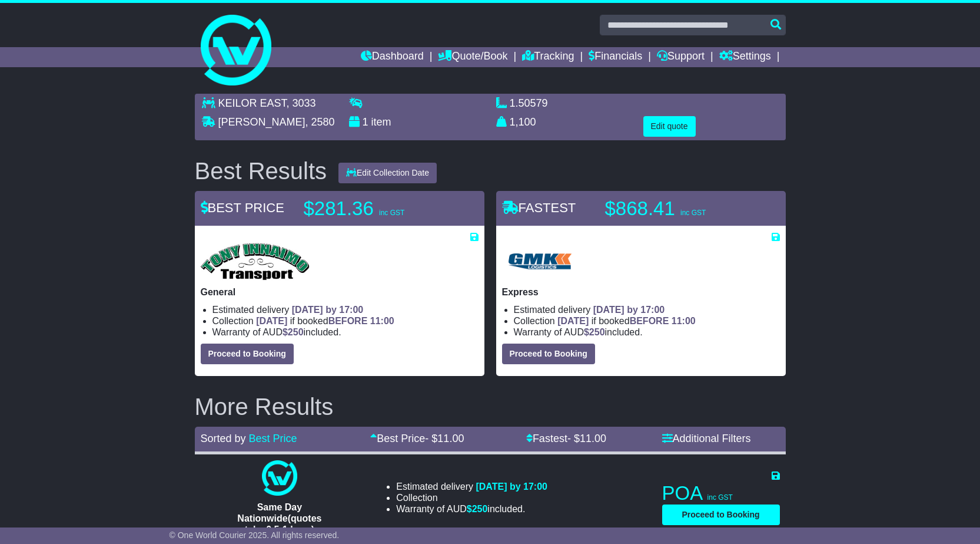  Describe the element at coordinates (522, 122) in the screenshot. I see `span: 1,100` at that location.